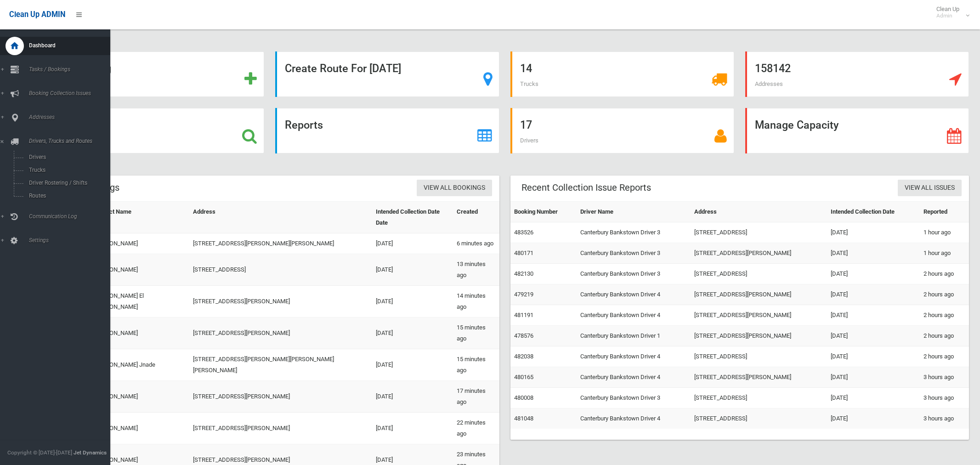  Describe the element at coordinates (65, 183) in the screenshot. I see `span: Driver Rostering / Shifts` at that location.